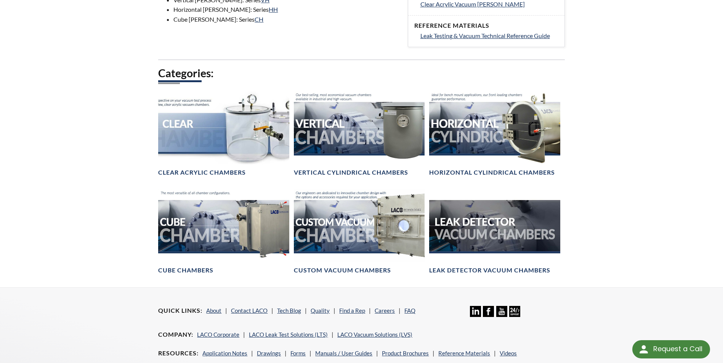 The height and width of the screenshot is (363, 723). Describe the element at coordinates (180, 311) in the screenshot. I see `h4: Quick Links` at that location.